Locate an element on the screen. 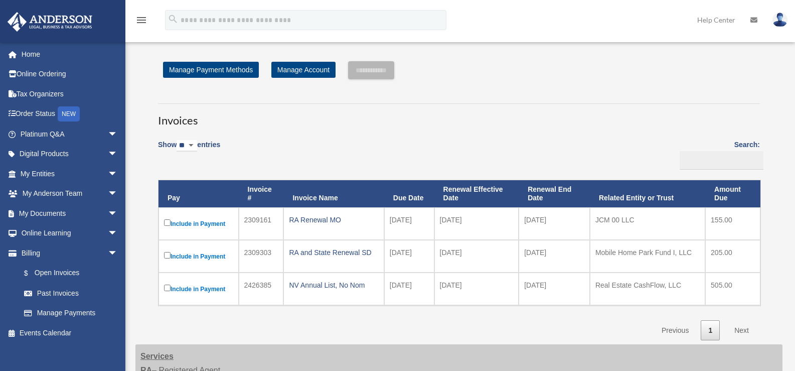 The height and width of the screenshot is (371, 795). td: 505.00 is located at coordinates (733, 289).